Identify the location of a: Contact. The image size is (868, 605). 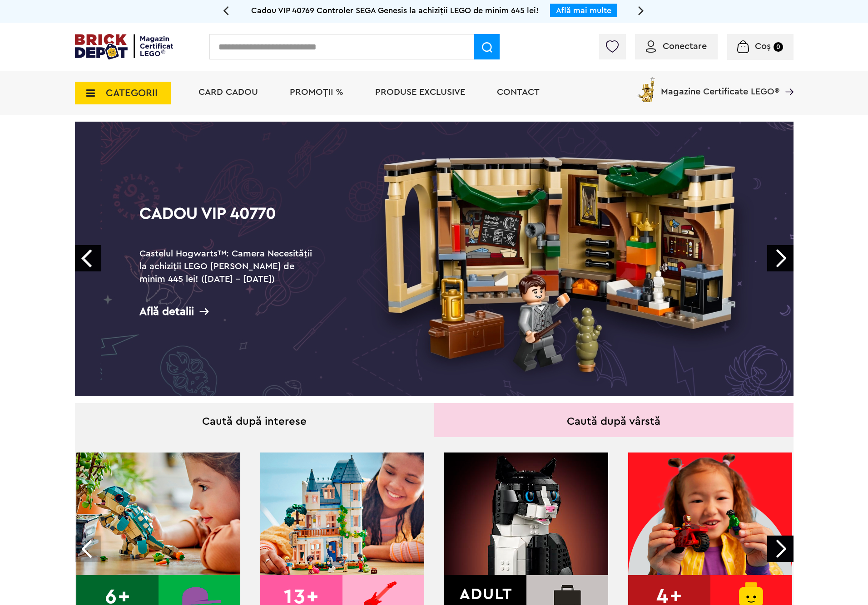
(518, 92).